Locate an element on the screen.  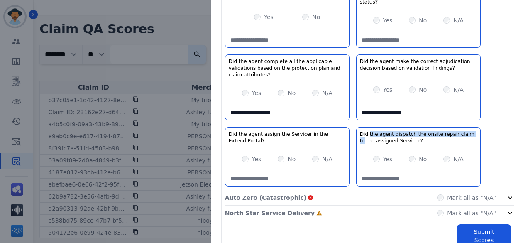
h3: Did the agent make the correct adjudication decision based on validation findings? is located at coordinates (419, 65).